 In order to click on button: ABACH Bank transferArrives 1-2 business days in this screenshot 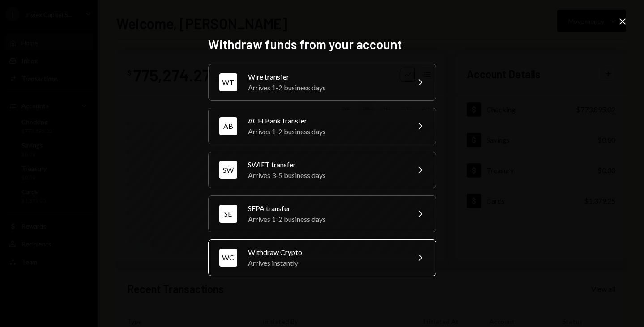, I will do `click(322, 126)`.